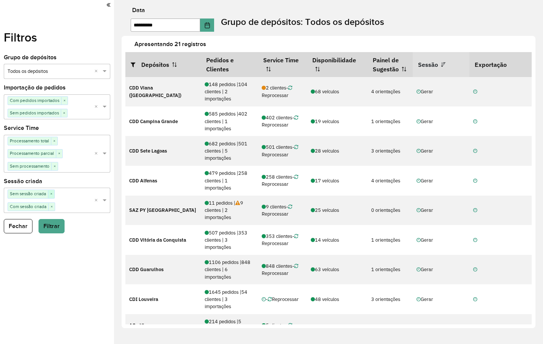  I want to click on label: Data, so click(139, 10).